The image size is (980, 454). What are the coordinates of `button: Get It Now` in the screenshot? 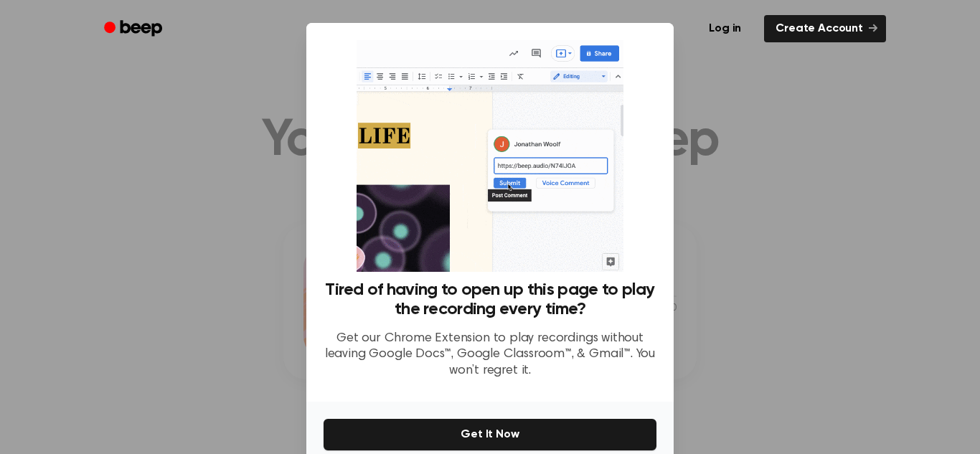 It's located at (490, 435).